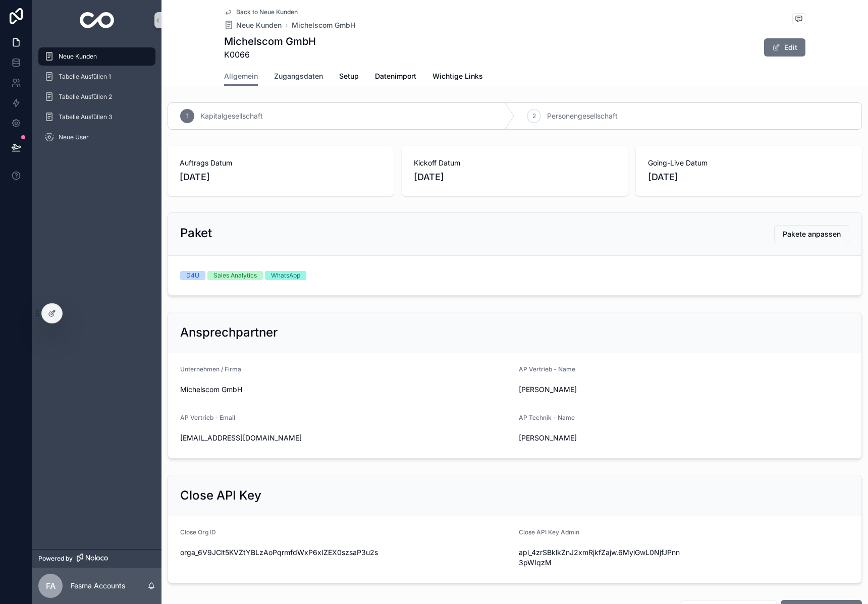 The image size is (868, 604). What do you see at coordinates (97, 100) in the screenshot?
I see `div: scrollable content` at bounding box center [97, 100].